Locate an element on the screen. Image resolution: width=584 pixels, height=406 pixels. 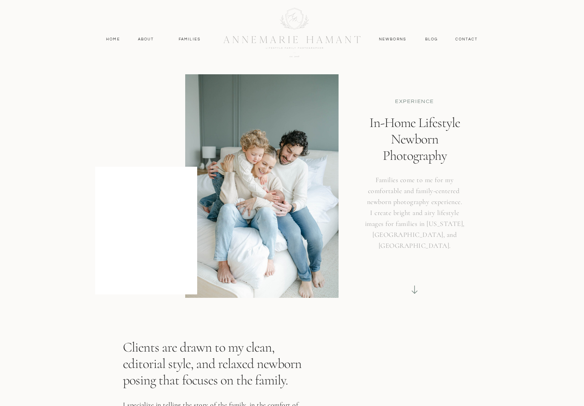
nav: Blog is located at coordinates (431, 39).